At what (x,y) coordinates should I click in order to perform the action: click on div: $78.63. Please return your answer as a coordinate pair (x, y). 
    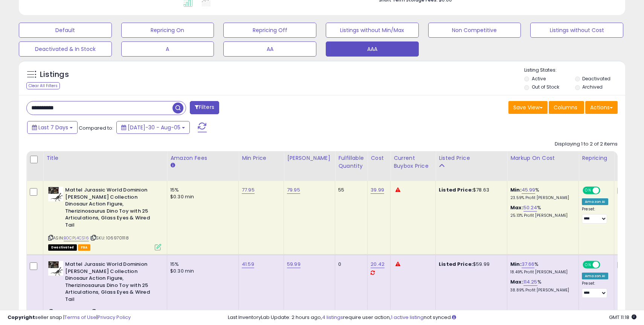
    Looking at the image, I should click on (470, 190).